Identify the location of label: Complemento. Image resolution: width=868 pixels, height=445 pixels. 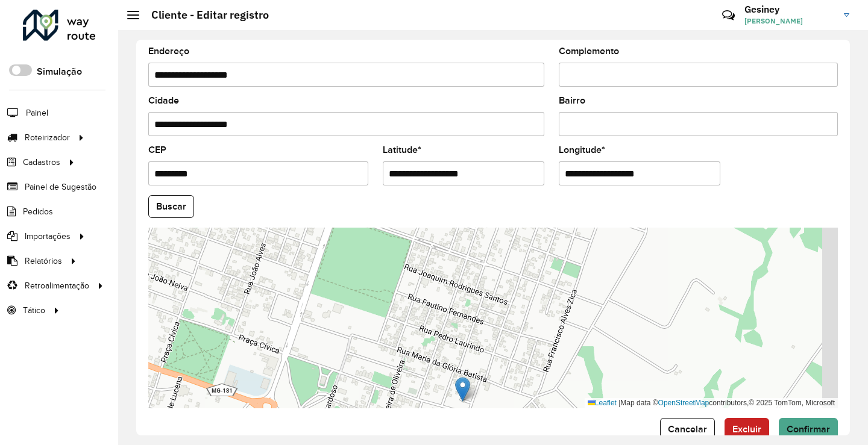
(589, 51).